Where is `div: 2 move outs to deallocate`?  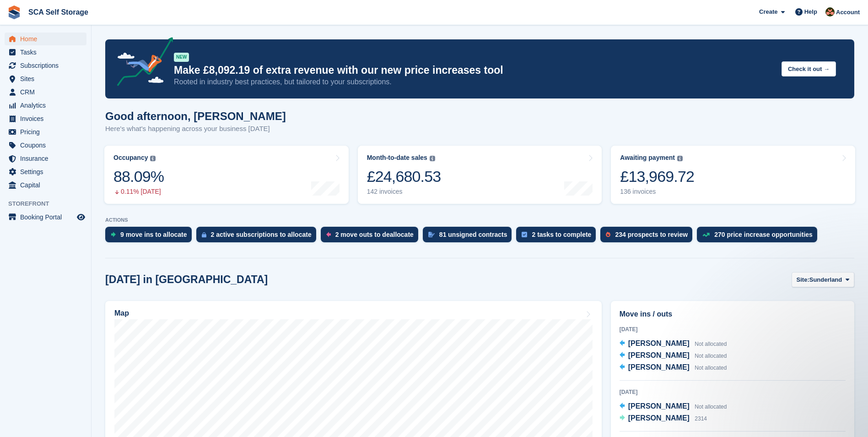
div: 2 move outs to deallocate is located at coordinates (374, 234).